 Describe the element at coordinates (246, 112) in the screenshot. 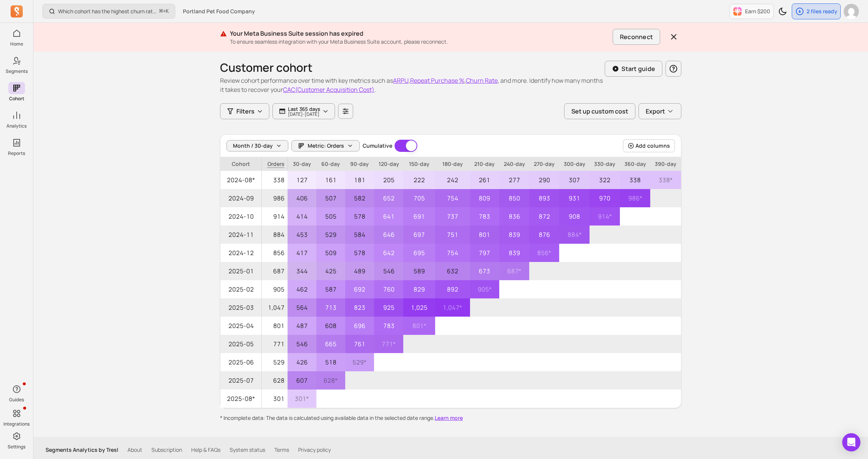

I see `span: Filters` at that location.